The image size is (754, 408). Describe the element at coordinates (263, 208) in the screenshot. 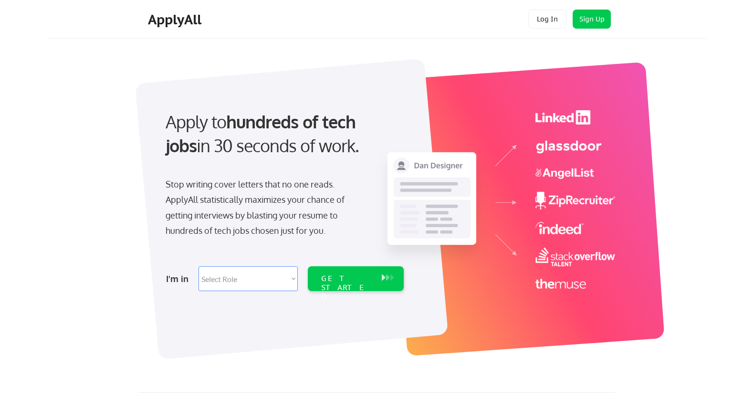

I see `div: Stop writing cover letters that no one reads. ApplyAll statistically maximizes your chance of get...` at that location.